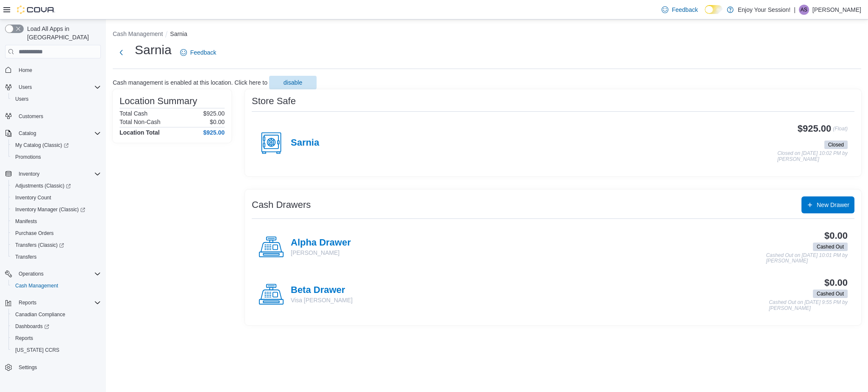 The height and width of the screenshot is (392, 868). What do you see at coordinates (29, 174) in the screenshot?
I see `button: Inventory` at bounding box center [29, 174].